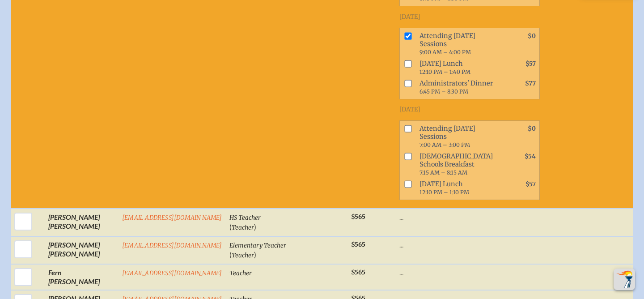  I want to click on span: $54, so click(530, 156).